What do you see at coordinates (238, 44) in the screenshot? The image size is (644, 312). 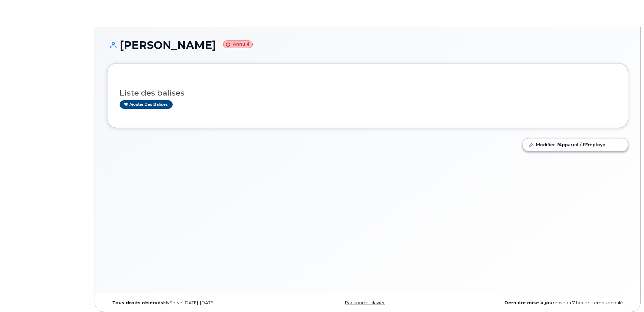 I see `small: Annulé` at bounding box center [238, 44].